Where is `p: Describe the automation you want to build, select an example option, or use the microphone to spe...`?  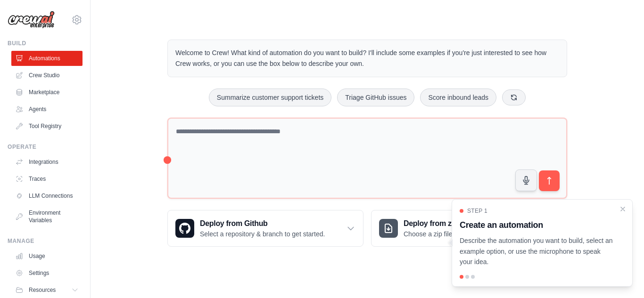 p: Describe the automation you want to build, select an example option, or use the microphone to spe... is located at coordinates (537, 252).